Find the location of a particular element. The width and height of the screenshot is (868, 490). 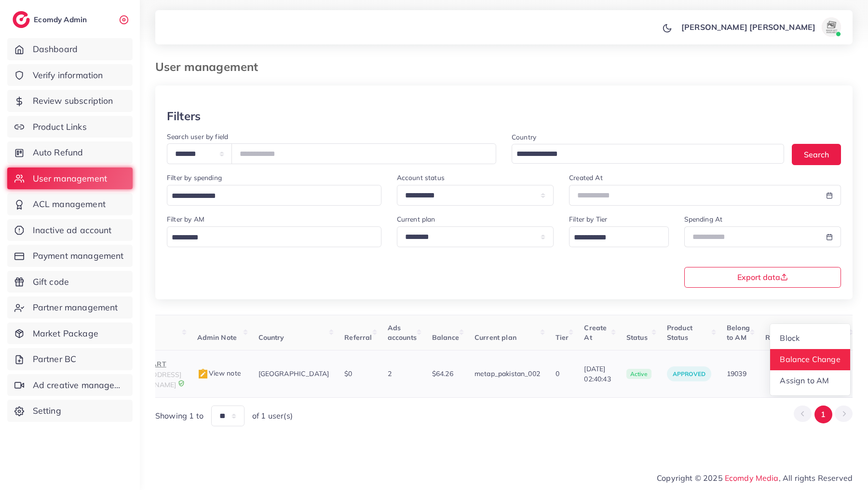

span: ACL management is located at coordinates (69, 204).